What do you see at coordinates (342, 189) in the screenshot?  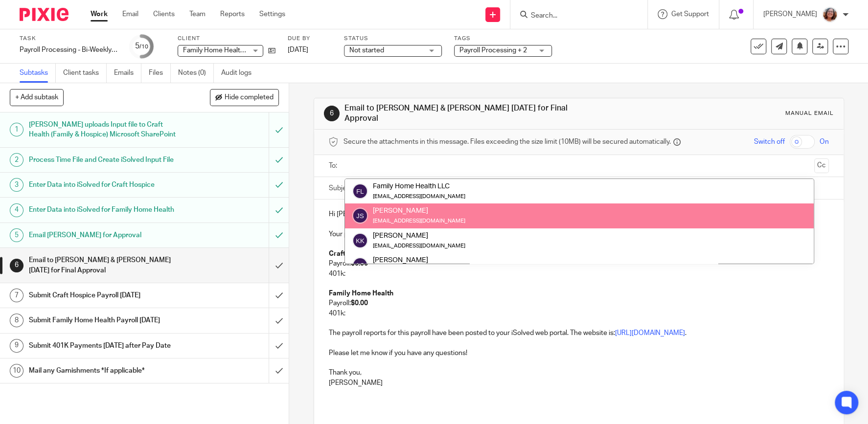 I see `label: Subject:` at bounding box center [342, 189].